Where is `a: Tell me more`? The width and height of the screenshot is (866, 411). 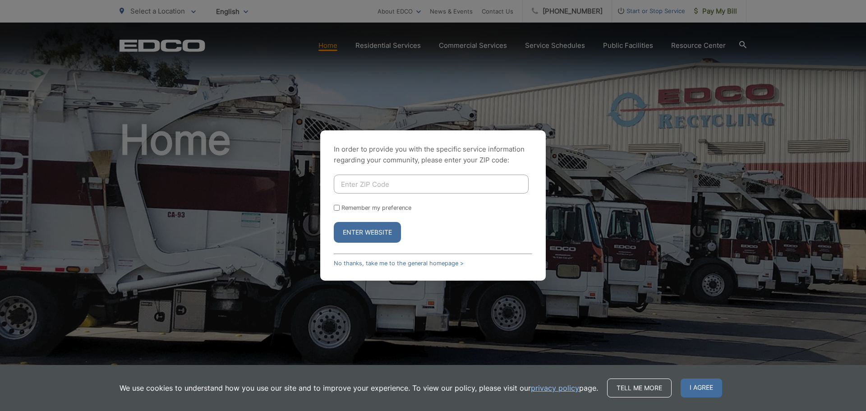
a: Tell me more is located at coordinates (639, 388).